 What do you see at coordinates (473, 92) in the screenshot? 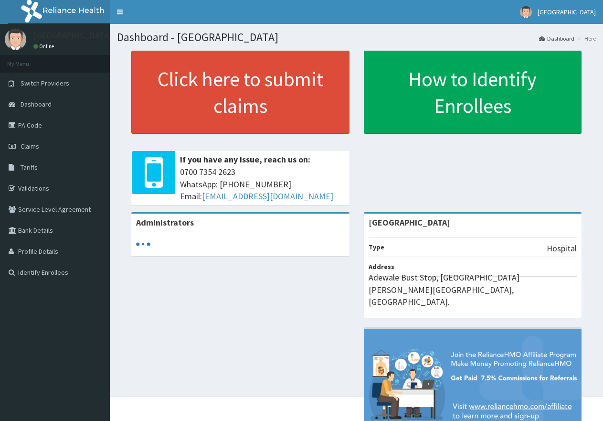
I see `a: How to Identify Enrollees` at bounding box center [473, 92].